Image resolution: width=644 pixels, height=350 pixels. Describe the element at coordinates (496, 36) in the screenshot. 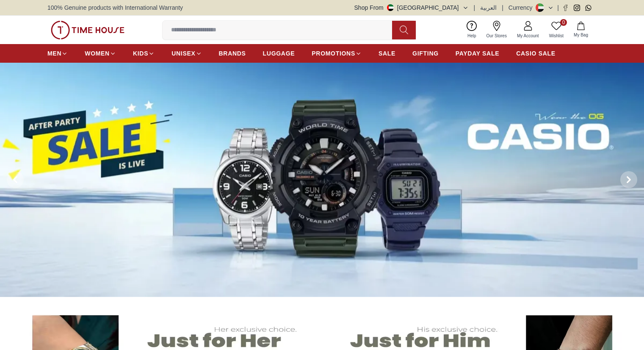

I see `span: Our Stores` at that location.